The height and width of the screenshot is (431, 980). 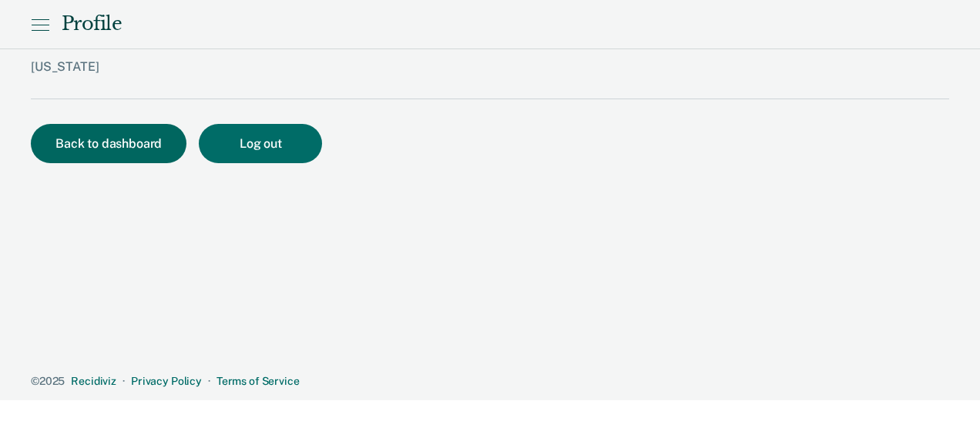 I want to click on span: © 2025, so click(x=48, y=381).